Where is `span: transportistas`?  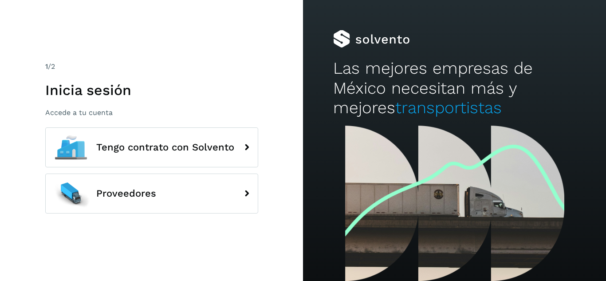
span: transportistas is located at coordinates (449, 107).